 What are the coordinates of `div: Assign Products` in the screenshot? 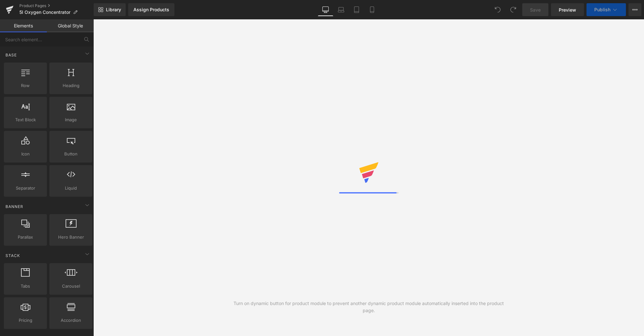 It's located at (151, 10).